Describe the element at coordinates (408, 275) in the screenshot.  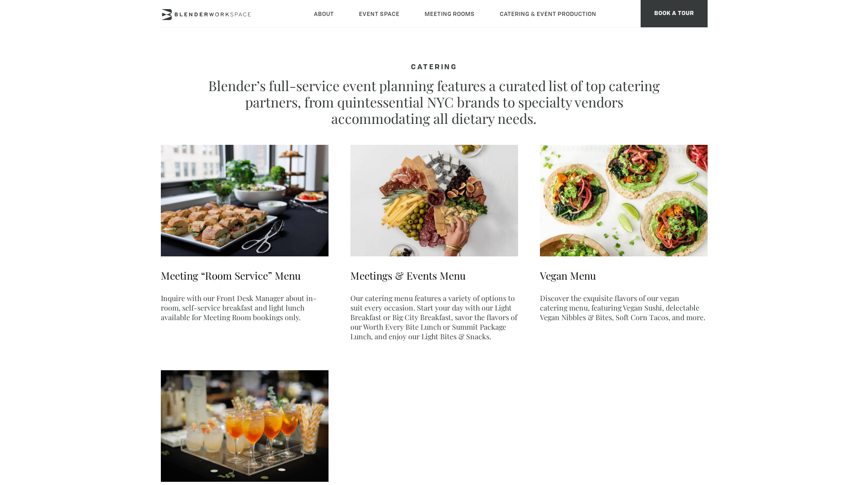
I see `a: Meetings & Events Menu` at that location.